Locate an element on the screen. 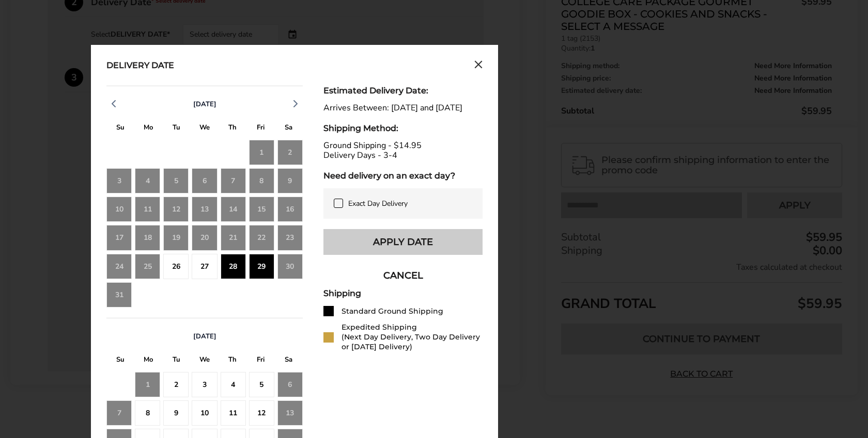 Image resolution: width=868 pixels, height=438 pixels. div: Ground Shipping - $14.95 Delivery Days - 3-4 is located at coordinates (402, 151).